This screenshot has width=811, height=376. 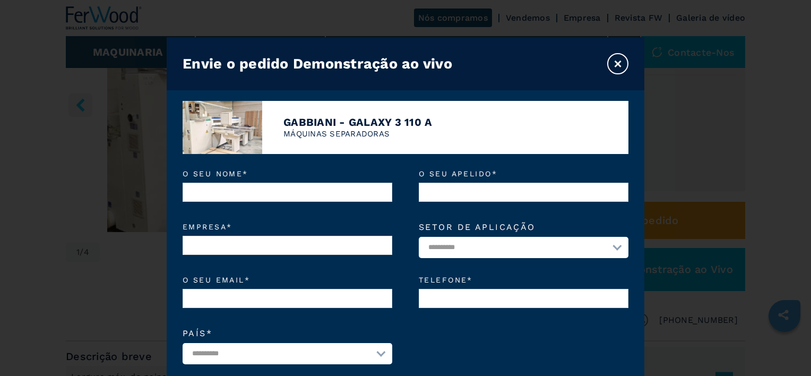 I want to click on img: image, so click(x=222, y=127).